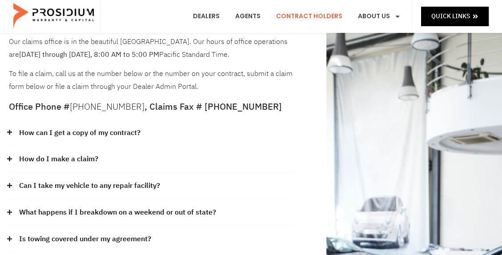 This screenshot has width=502, height=255. Describe the element at coordinates (80, 133) in the screenshot. I see `a: How can I get a copy of my contract?` at that location.